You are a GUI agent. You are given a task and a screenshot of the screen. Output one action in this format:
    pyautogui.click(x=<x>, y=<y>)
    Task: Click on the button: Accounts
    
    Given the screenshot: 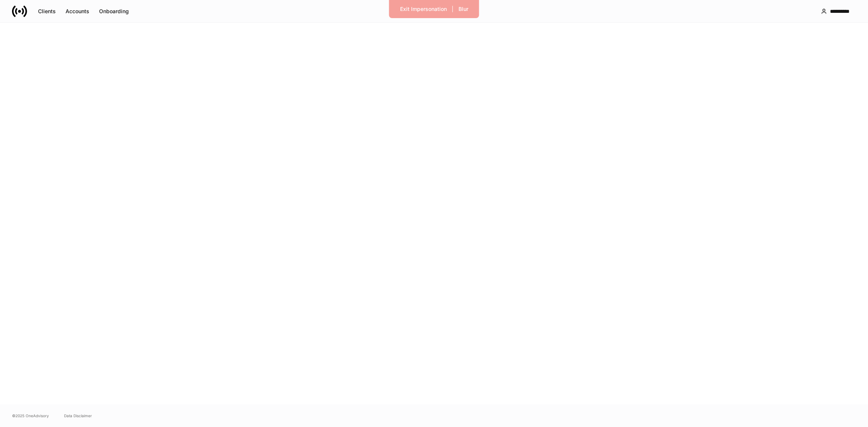 What is the action you would take?
    pyautogui.click(x=77, y=11)
    